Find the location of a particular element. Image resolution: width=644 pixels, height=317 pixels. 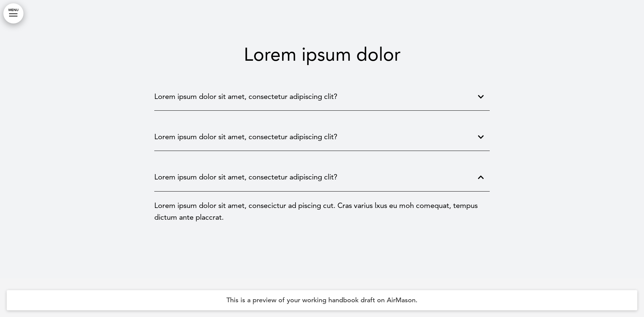

h1: Lorem ipsum dolor is located at coordinates (322, 54).